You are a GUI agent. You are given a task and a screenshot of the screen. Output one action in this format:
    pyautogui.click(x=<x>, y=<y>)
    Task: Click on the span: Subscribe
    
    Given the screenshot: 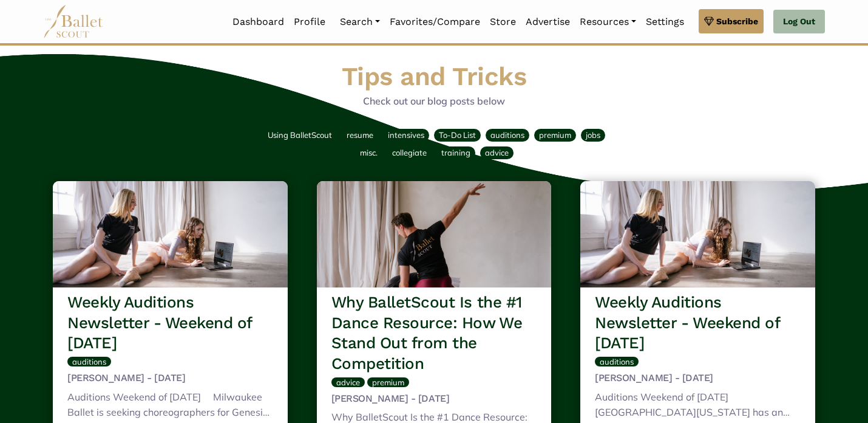 What is the action you would take?
    pyautogui.click(x=737, y=21)
    